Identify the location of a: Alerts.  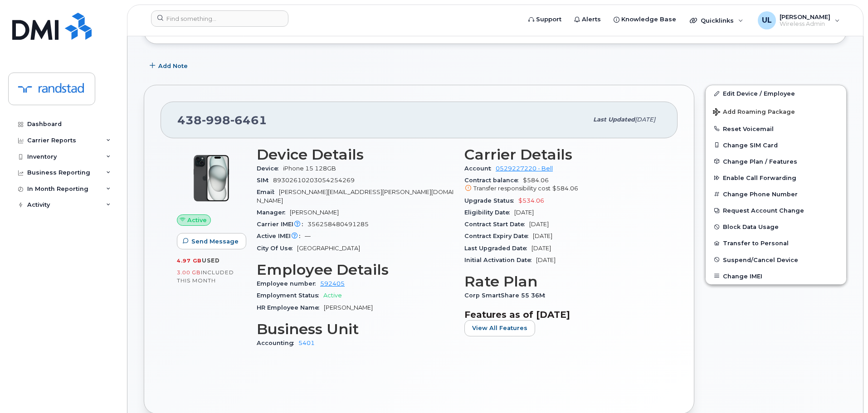
(587, 19).